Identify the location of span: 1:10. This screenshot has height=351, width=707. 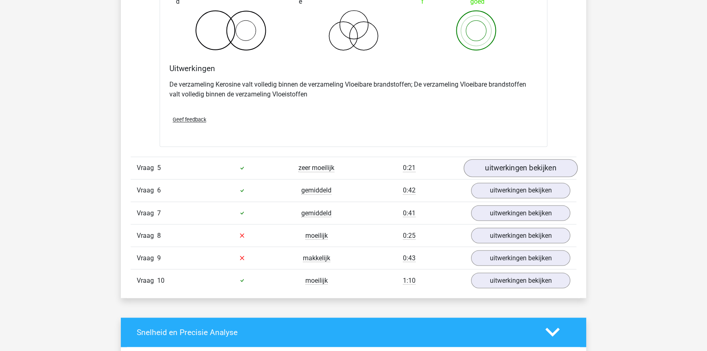
(409, 280).